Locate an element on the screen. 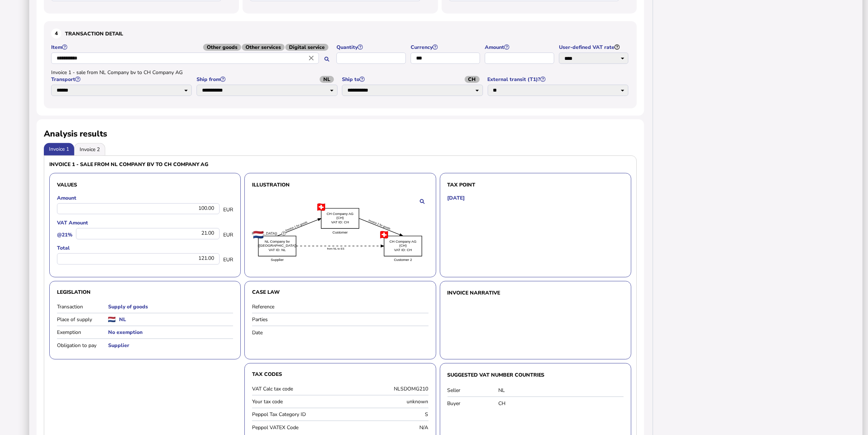 This screenshot has height=435, width=868. h3: Suggested VAT number countries is located at coordinates (536, 375).